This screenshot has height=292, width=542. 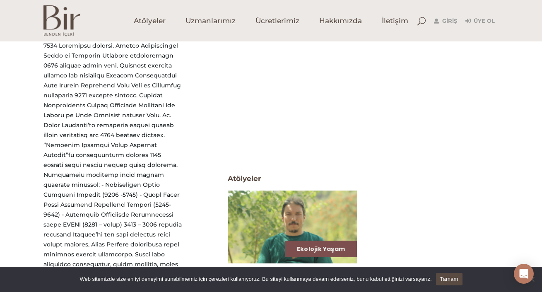 I want to click on span: Web sitemizde size en iyi deneyimi sunabilmemiz için çerezleri kullanıyoruz. Bu siteyi kullanmaya..., so click(x=256, y=279).